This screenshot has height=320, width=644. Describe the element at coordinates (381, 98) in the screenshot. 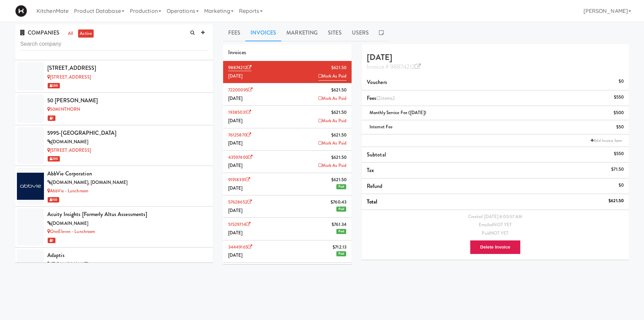

I see `span: Fees` at that location.